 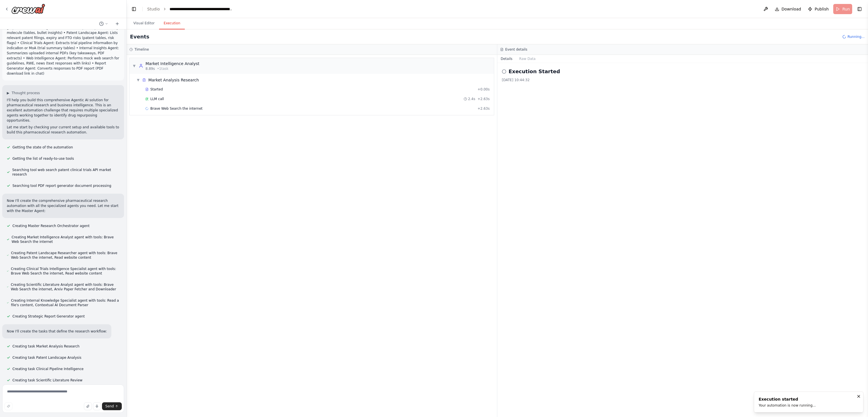 What do you see at coordinates (174, 80) in the screenshot?
I see `span: Market Analysis Research` at bounding box center [174, 80].